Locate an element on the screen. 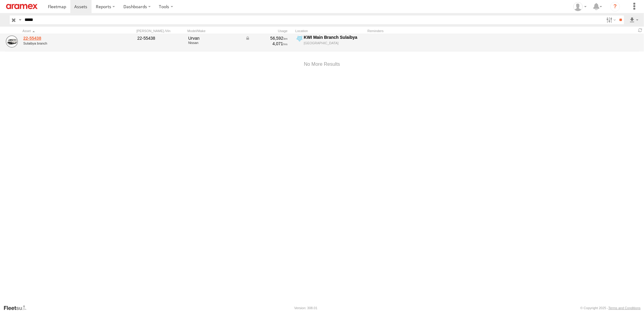 The height and width of the screenshot is (311, 644). div: Gabriel Liwang is located at coordinates (580, 7).